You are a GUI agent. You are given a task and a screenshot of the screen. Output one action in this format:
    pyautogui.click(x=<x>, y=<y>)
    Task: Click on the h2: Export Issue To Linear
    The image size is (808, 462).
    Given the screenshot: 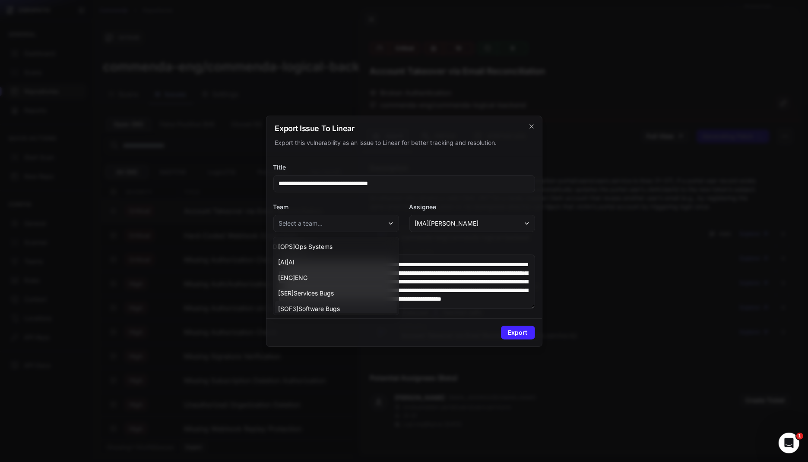 What is the action you would take?
    pyautogui.click(x=404, y=129)
    